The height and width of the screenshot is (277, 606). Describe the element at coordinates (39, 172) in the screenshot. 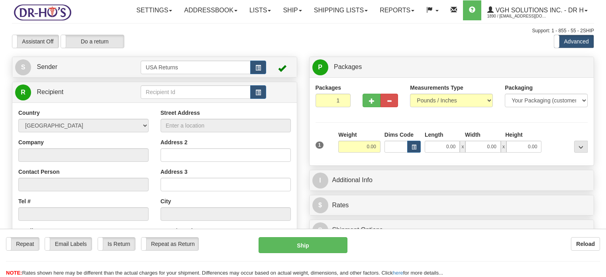

I see `label: Contact Person` at that location.